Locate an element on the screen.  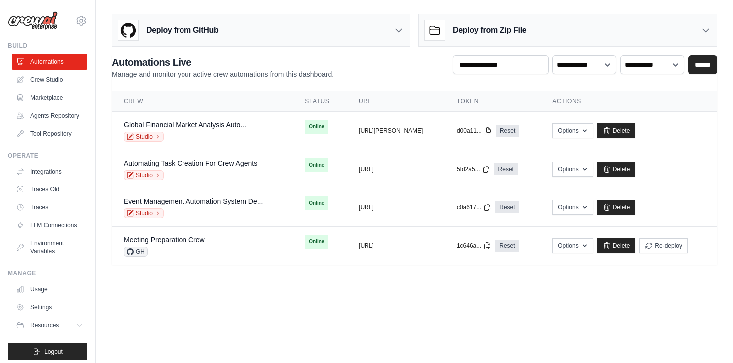
button: Logout is located at coordinates (47, 351).